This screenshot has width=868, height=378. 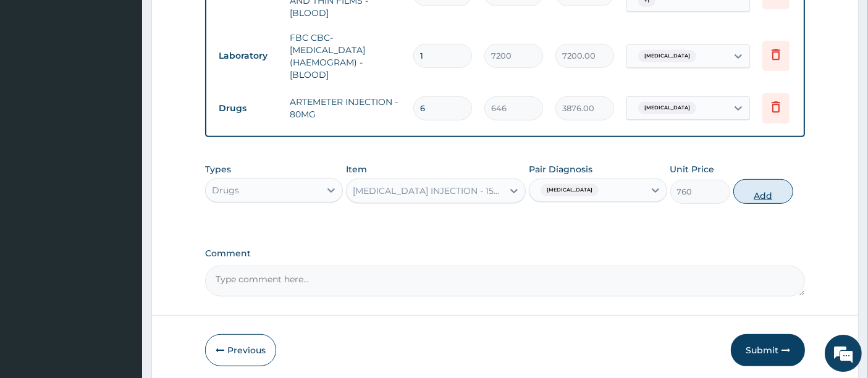 What do you see at coordinates (248, 108) in the screenshot?
I see `td: Drugs` at bounding box center [248, 108].